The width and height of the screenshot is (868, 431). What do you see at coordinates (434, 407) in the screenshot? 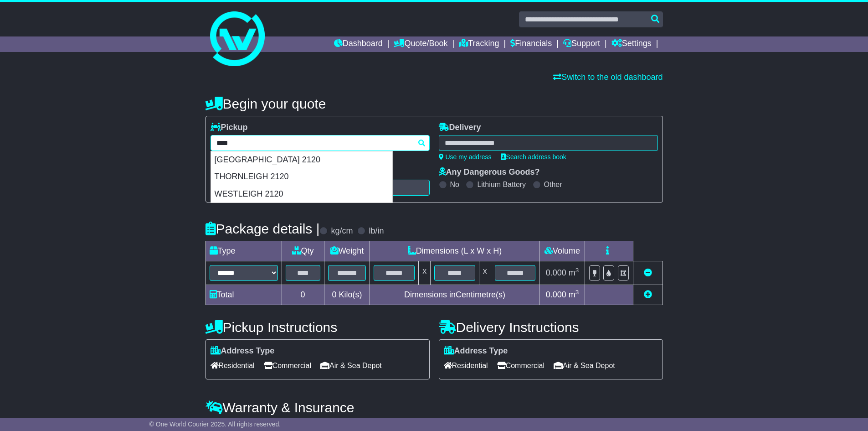
I see `h4: Warranty & Insurance` at bounding box center [434, 407].